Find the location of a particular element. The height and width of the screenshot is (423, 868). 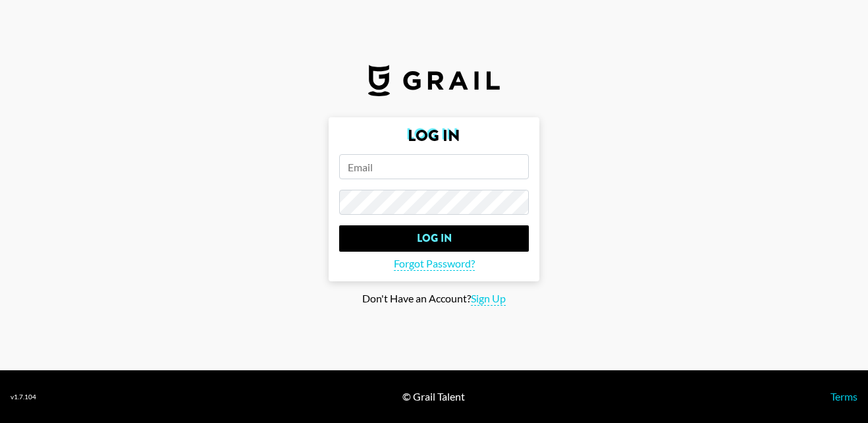

div: Don't Have an Account? is located at coordinates (434, 298).